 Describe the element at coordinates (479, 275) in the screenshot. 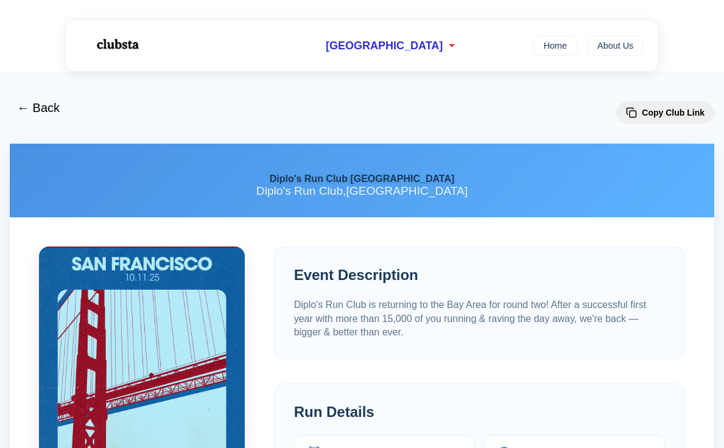

I see `h2: Event Description` at that location.